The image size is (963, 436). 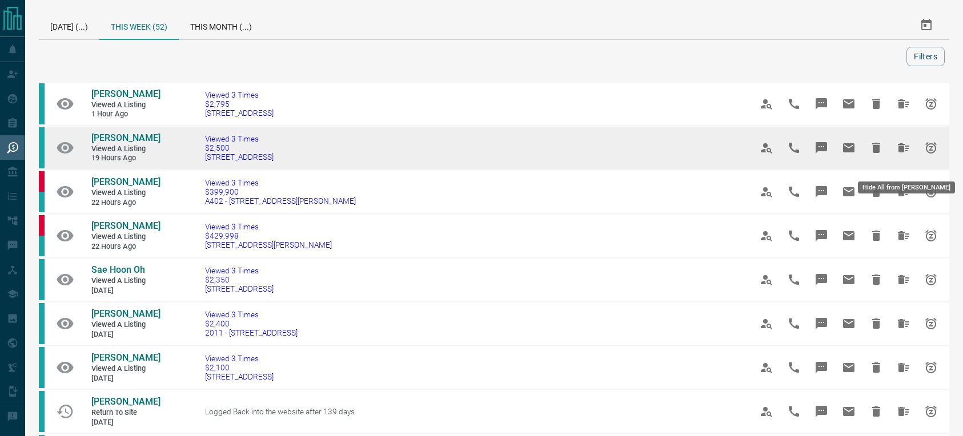 I want to click on span: $399,900, so click(x=280, y=192).